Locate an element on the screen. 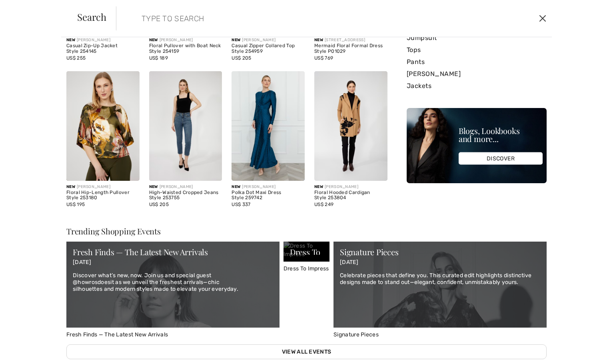 The height and width of the screenshot is (364, 613). a: Floral Hooded Cardigan Style 253804. Terracotta is located at coordinates (351, 126).